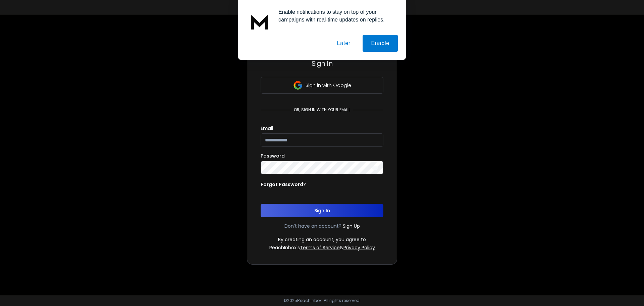  Describe the element at coordinates (260, 21) in the screenshot. I see `img: notification icon` at that location.